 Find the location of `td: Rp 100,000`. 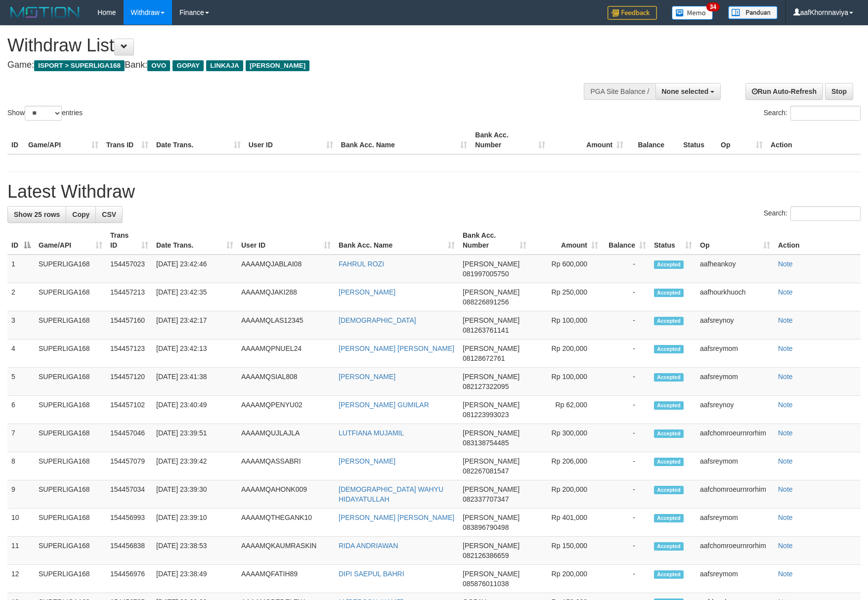

td: Rp 100,000 is located at coordinates (566, 325).